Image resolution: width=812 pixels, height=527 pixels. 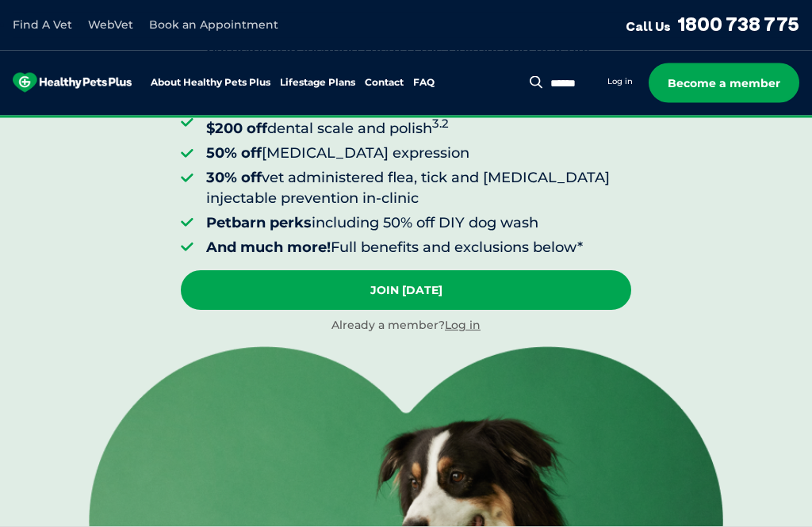 What do you see at coordinates (536, 82) in the screenshot?
I see `button: Search` at bounding box center [536, 82].